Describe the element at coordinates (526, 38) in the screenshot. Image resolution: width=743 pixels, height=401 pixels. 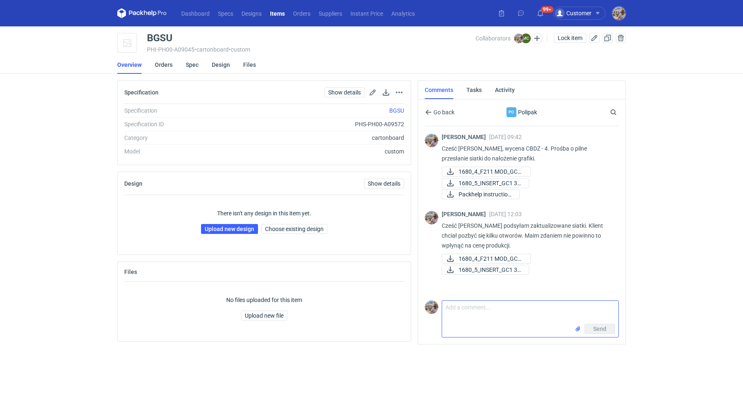
I see `figcaption: MC` at that location.